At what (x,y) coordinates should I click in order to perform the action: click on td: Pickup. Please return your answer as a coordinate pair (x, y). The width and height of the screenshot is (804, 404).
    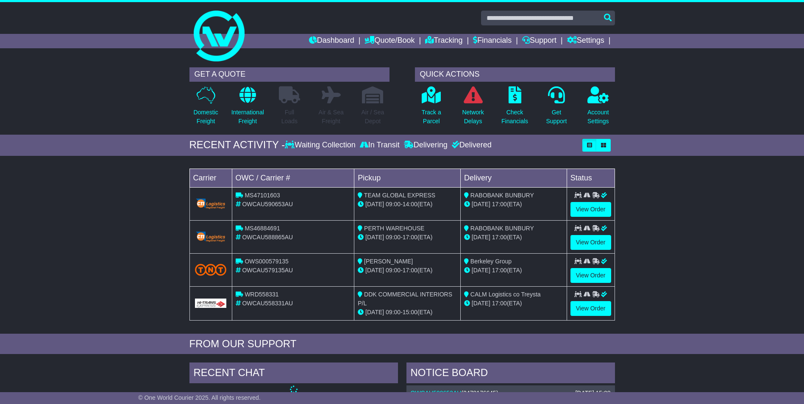
    Looking at the image, I should click on (407, 178).